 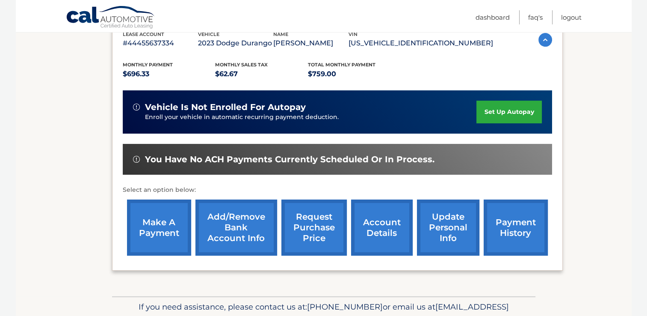 I want to click on p: Enroll your vehicle in automatic recurring payment deduction., so click(x=311, y=117).